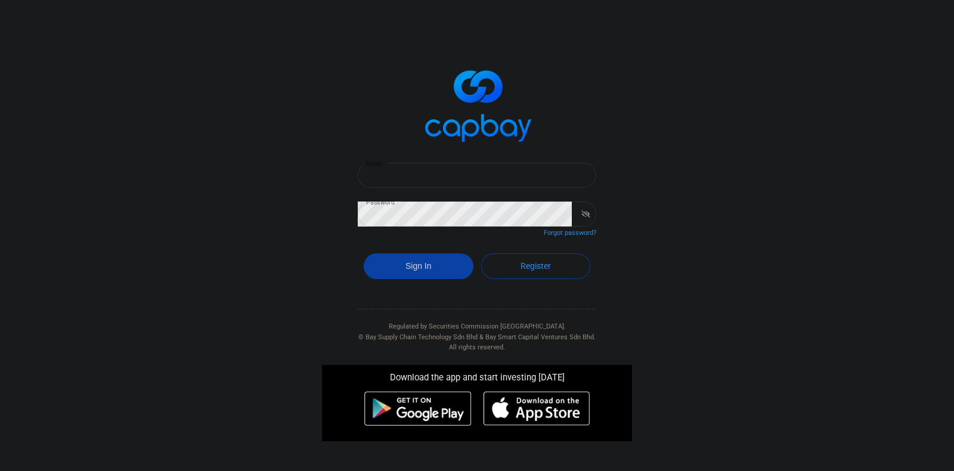 The image size is (954, 471). I want to click on span: Register, so click(535, 266).